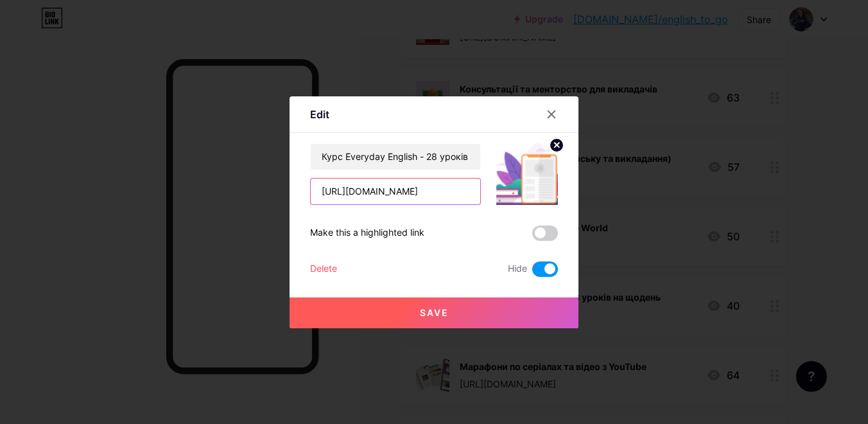  Describe the element at coordinates (527, 174) in the screenshot. I see `img: link_thumbnail` at that location.